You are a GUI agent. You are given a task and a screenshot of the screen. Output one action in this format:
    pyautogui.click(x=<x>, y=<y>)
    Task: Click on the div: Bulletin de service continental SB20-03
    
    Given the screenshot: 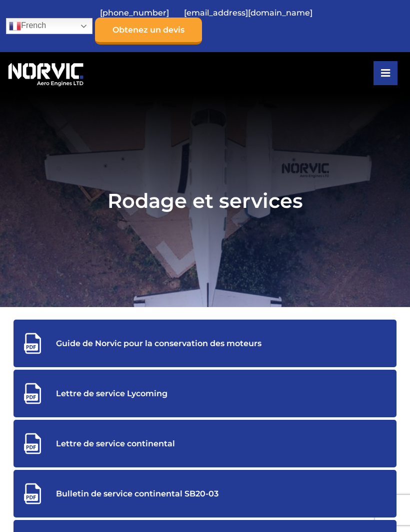 What is the action you would take?
    pyautogui.click(x=205, y=493)
    